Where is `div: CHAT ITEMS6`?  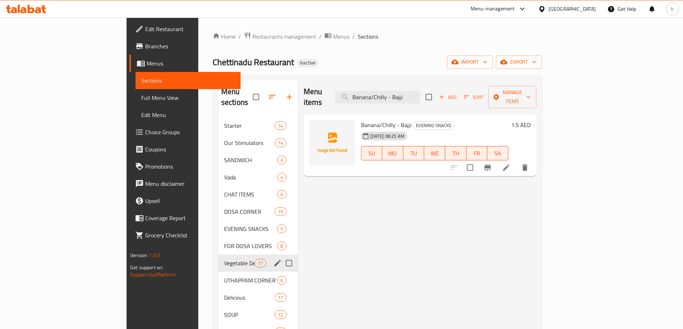 div: CHAT ITEMS6 is located at coordinates (258, 195).